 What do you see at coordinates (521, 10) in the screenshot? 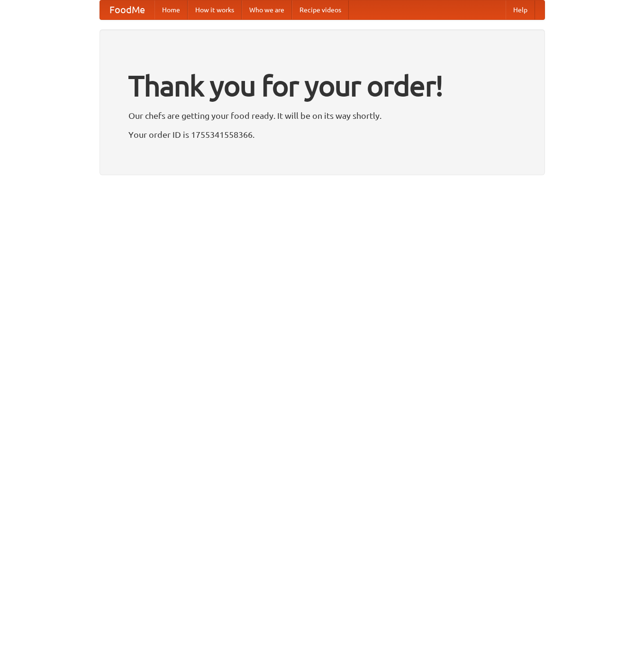
I see `a: Help` at bounding box center [521, 10].